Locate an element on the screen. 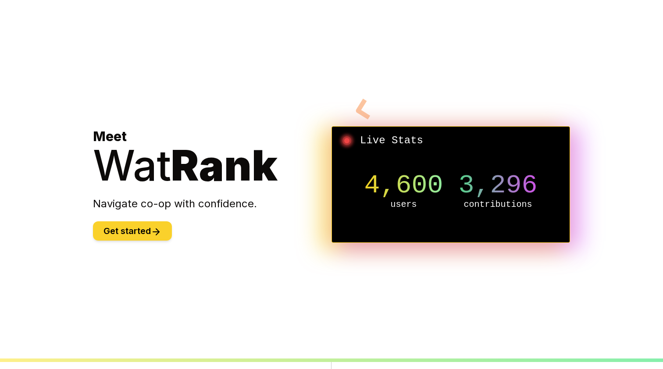  p: contributions is located at coordinates (497, 205).